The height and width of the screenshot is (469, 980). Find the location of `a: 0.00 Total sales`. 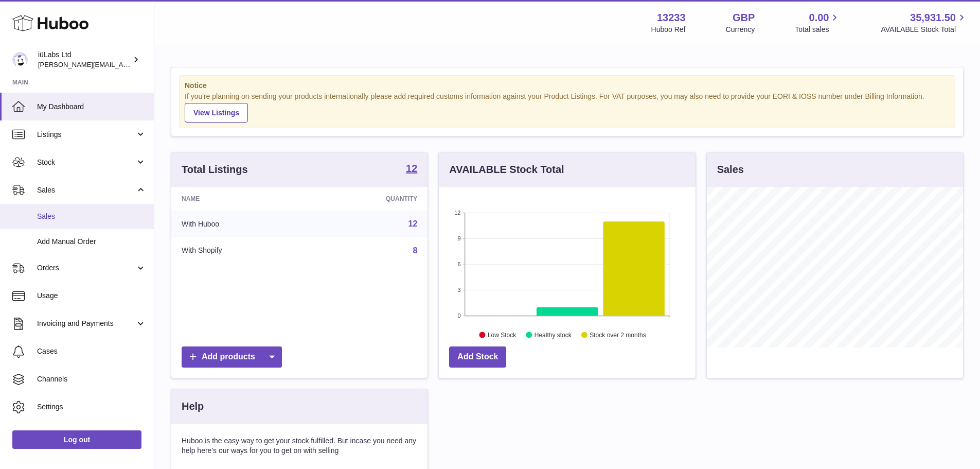

a: 0.00 Total sales is located at coordinates (818, 23).